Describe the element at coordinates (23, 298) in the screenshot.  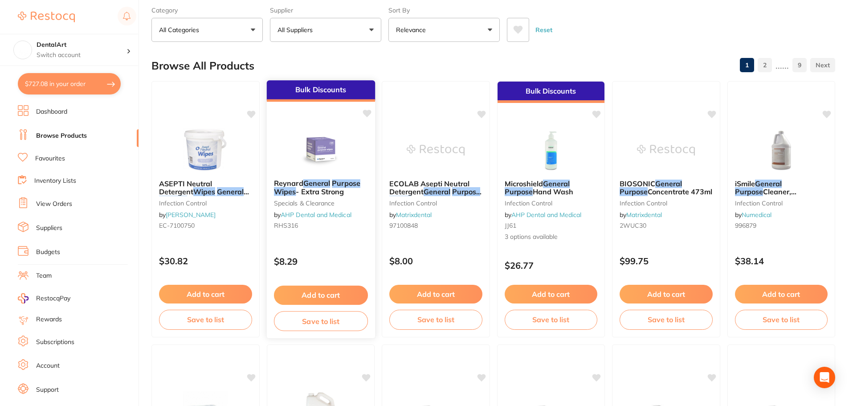
I see `img: RestocqPay` at that location.